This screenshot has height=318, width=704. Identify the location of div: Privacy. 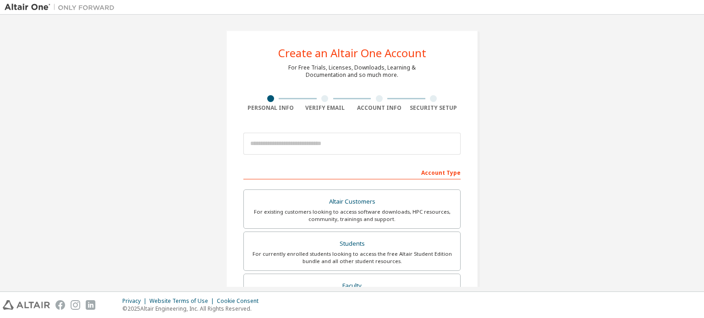
(136, 301).